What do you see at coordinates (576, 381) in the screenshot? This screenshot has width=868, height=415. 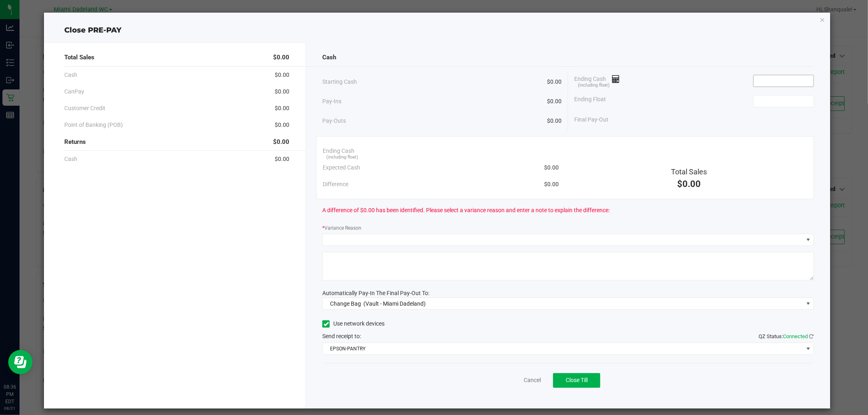 I see `button: Close Till` at bounding box center [576, 381].